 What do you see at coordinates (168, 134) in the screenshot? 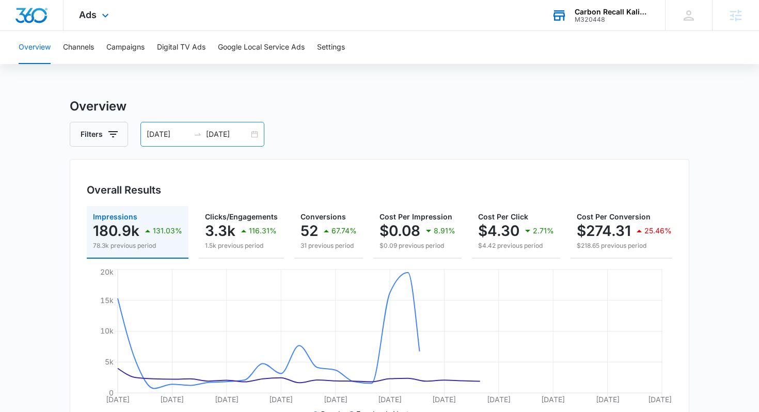
I see `input: Start date` at bounding box center [168, 134].